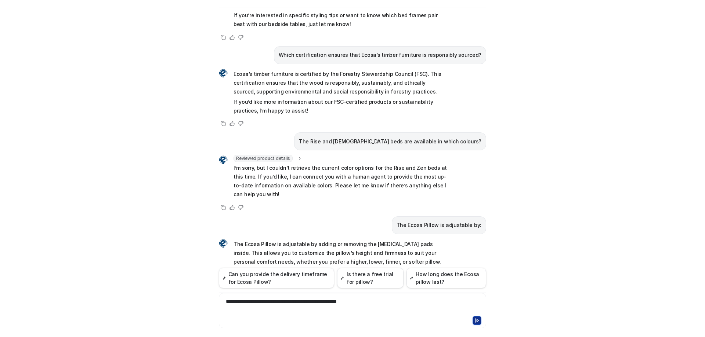 The image size is (705, 337). I want to click on button: Is there a free trial for pillow?, so click(370, 278).